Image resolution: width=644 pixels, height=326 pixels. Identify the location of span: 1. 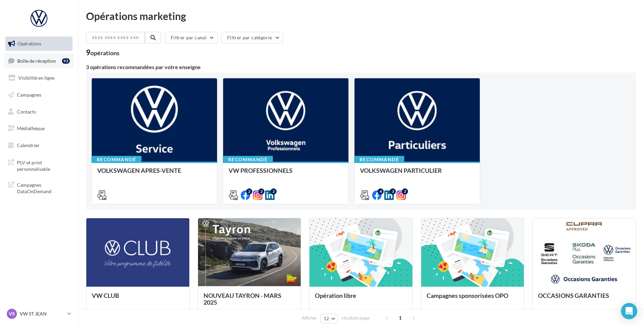
(400, 318).